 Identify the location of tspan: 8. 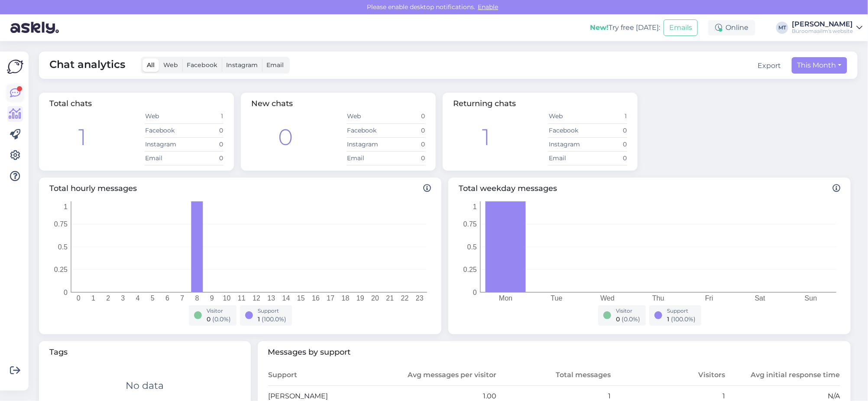
(197, 298).